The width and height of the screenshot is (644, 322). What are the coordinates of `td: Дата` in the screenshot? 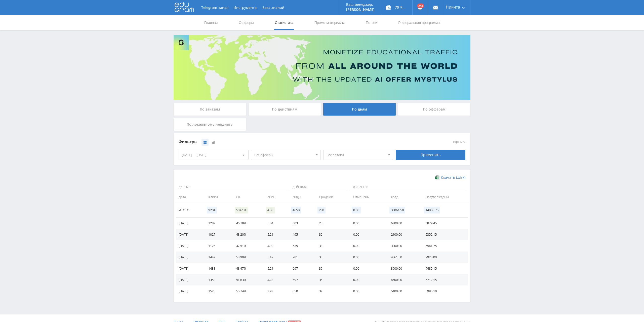 It's located at (190, 197).